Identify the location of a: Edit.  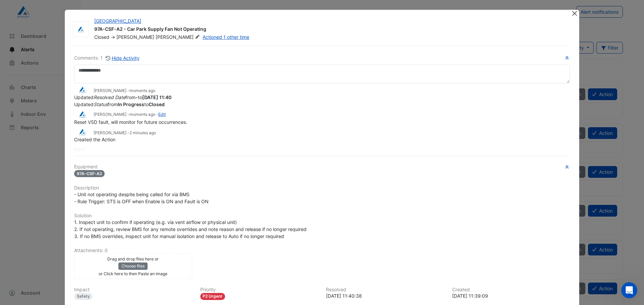
(162, 114).